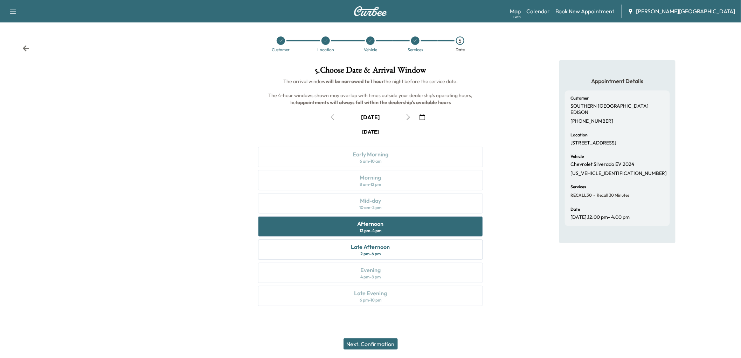 The height and width of the screenshot is (358, 741). I want to click on div: Back, so click(26, 48).